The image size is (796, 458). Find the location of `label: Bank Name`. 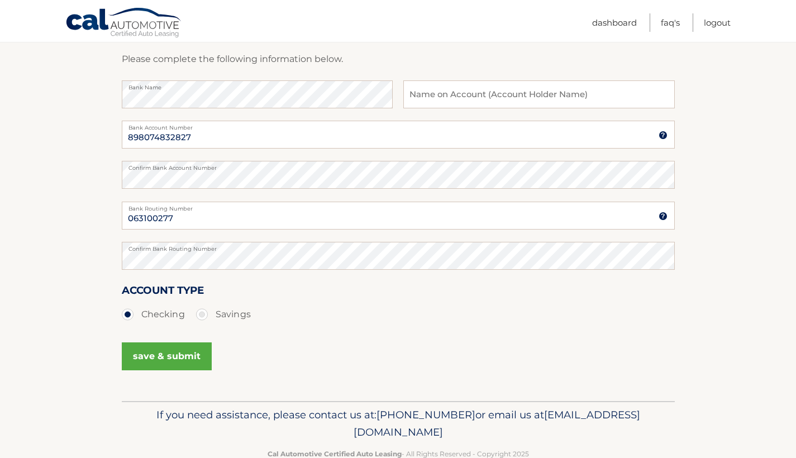

label: Bank Name is located at coordinates (257, 85).